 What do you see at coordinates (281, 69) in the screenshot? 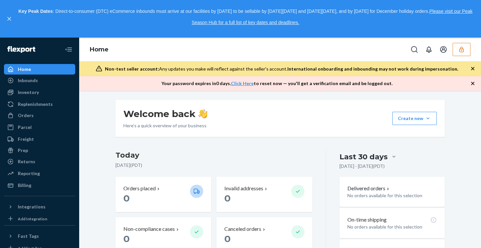
I see `div: Any updates you make will reflect against the seller's account.` at bounding box center [281, 69].